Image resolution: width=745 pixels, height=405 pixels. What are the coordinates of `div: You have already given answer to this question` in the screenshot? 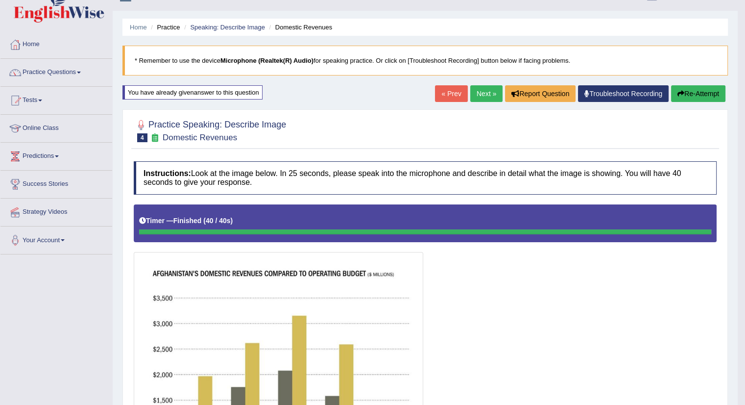 It's located at (193, 92).